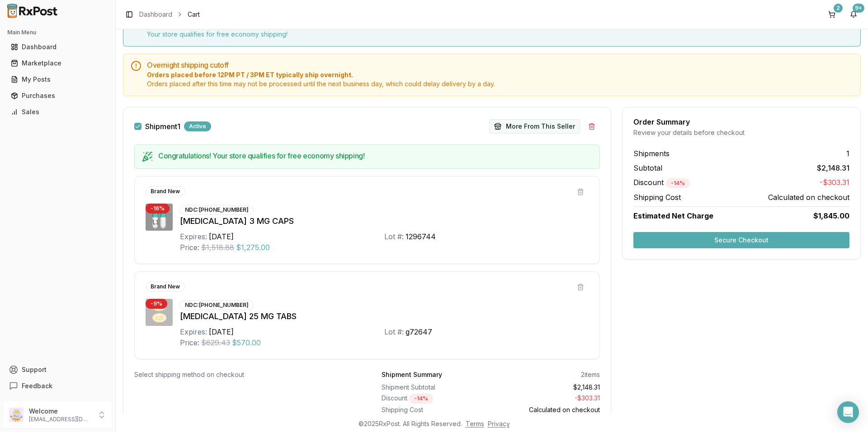 This screenshot has height=432, width=868. Describe the element at coordinates (57, 370) in the screenshot. I see `button: Support` at that location.